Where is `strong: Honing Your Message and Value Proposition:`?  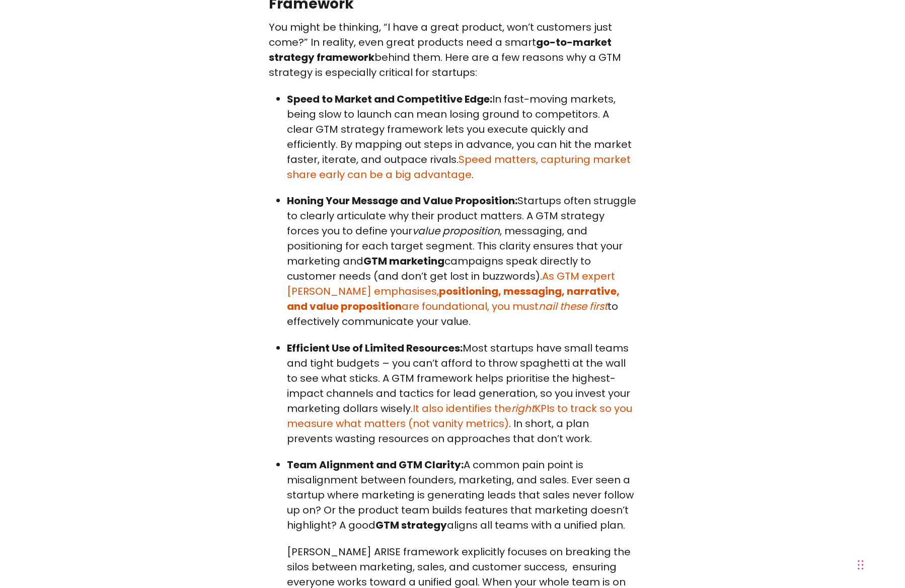
strong: Honing Your Message and Value Proposition: is located at coordinates (402, 201).